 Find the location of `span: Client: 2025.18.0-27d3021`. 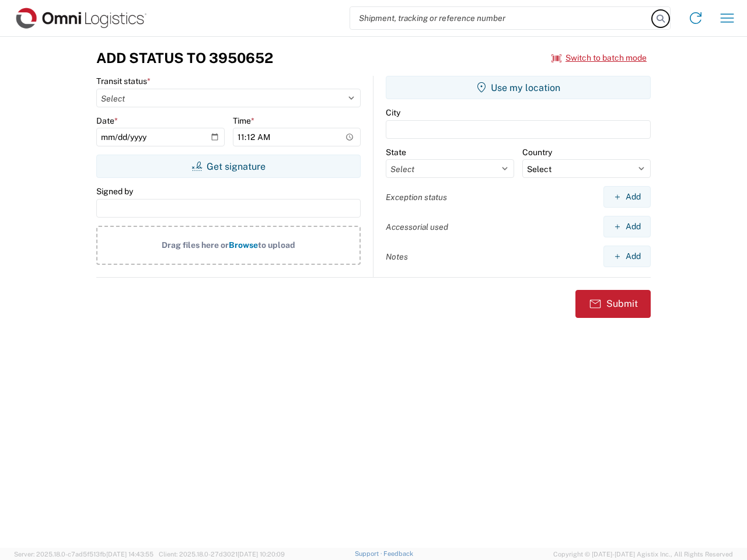

span: Client: 2025.18.0-27d3021 is located at coordinates (222, 554).